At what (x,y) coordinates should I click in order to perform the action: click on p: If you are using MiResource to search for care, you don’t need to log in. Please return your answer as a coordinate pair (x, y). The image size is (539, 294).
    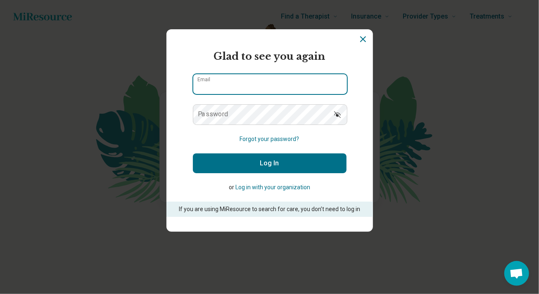
    Looking at the image, I should click on (270, 209).